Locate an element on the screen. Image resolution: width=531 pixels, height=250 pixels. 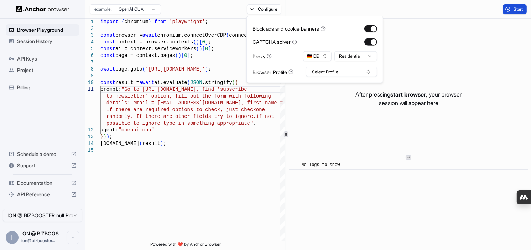
img: Anchor Logo is located at coordinates (43, 9).